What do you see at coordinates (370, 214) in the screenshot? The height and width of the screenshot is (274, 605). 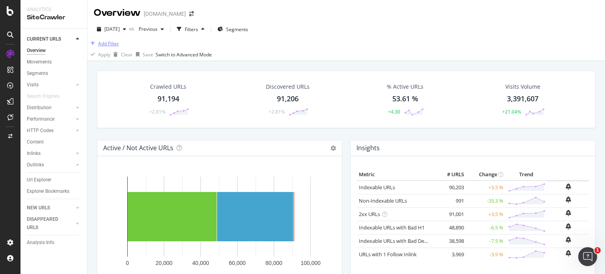 I see `a: 2xx URLs` at bounding box center [370, 214].